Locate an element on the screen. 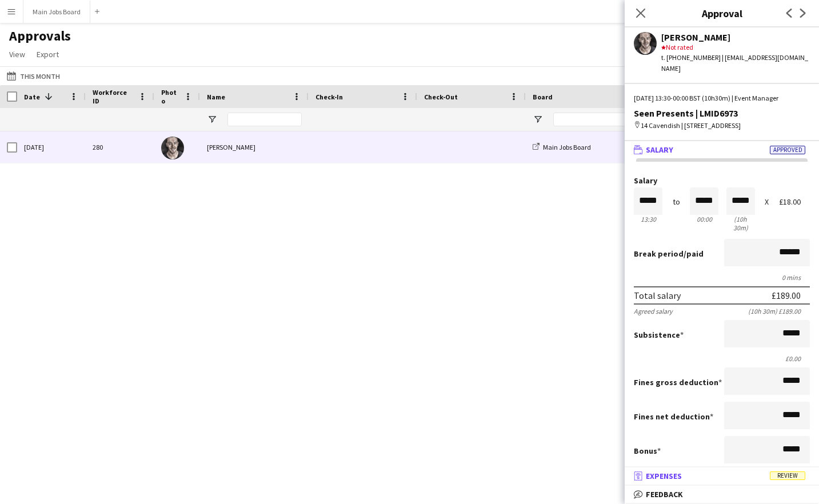  button: This Month is located at coordinates (33, 76).